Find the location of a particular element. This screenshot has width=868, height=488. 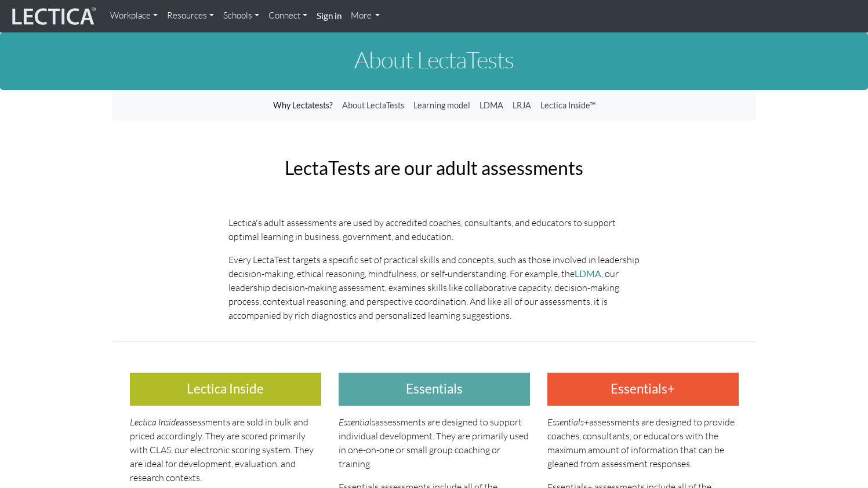

p: assessments are designed to support individual development. They are primarily used in one-on-one... is located at coordinates (435, 443).